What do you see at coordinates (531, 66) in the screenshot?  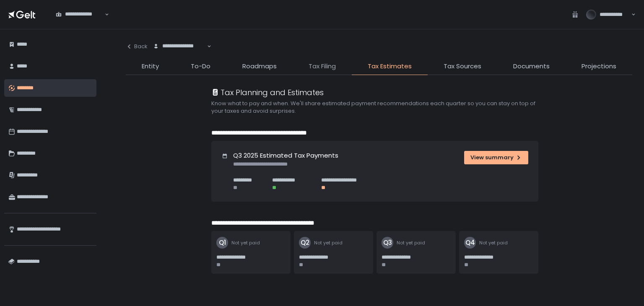 I see `span: Documents` at bounding box center [531, 66].